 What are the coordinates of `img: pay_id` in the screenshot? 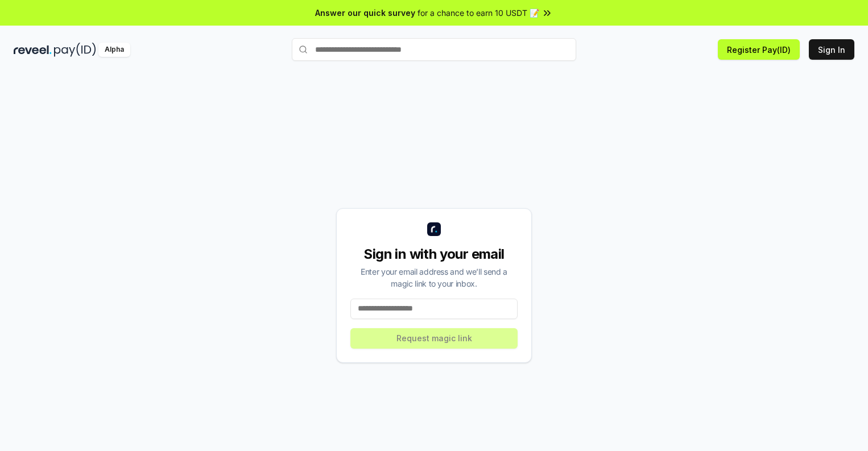 It's located at (75, 49).